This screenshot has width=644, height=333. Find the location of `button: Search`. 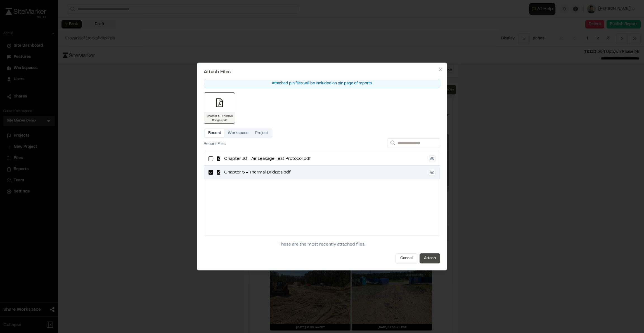

button: Search is located at coordinates (392, 143).